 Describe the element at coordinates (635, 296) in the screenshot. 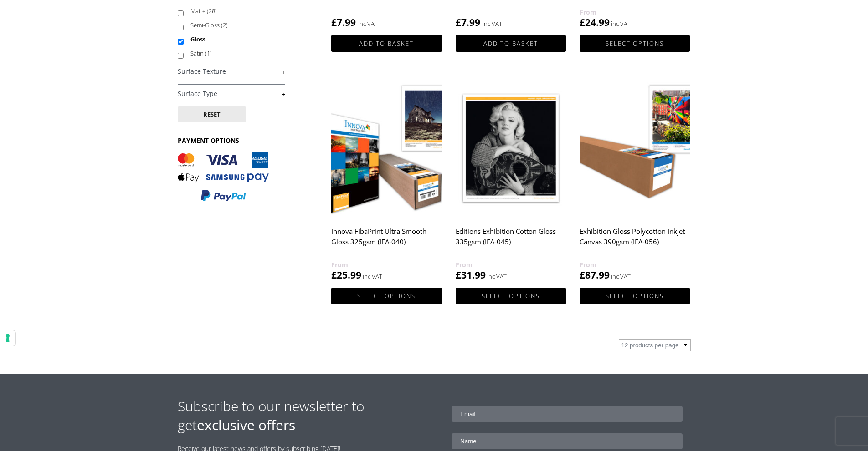

I see `a: Select options for “Exhibition Gloss Polycotton Inkjet Canvas 390gsm (IFA-056)”` at that location.